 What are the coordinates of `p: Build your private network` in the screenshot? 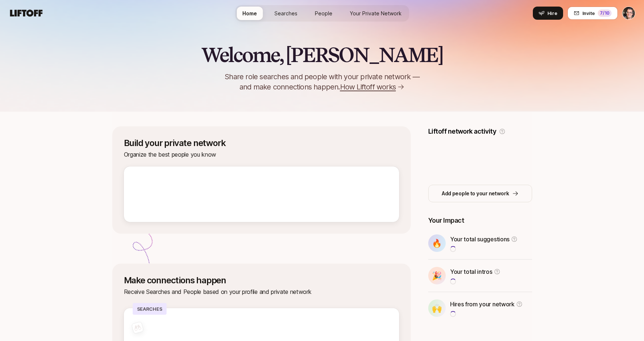 It's located at (261, 143).